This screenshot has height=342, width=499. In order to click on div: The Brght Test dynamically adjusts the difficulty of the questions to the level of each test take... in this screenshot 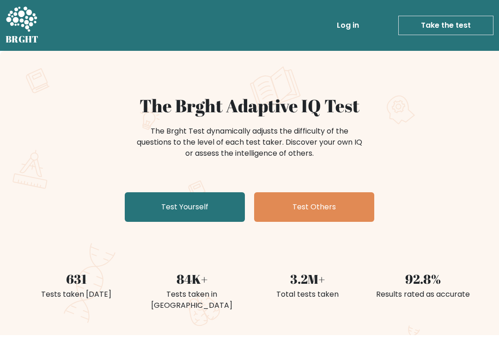, I will do `click(250, 142)`.